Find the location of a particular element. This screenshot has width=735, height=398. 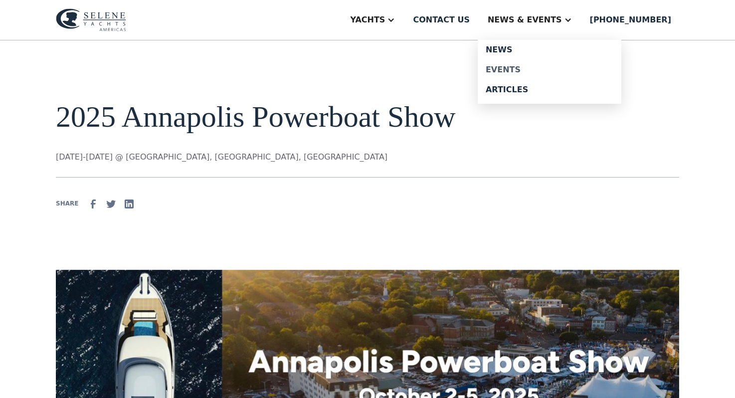

img: Linkedin is located at coordinates (129, 204).